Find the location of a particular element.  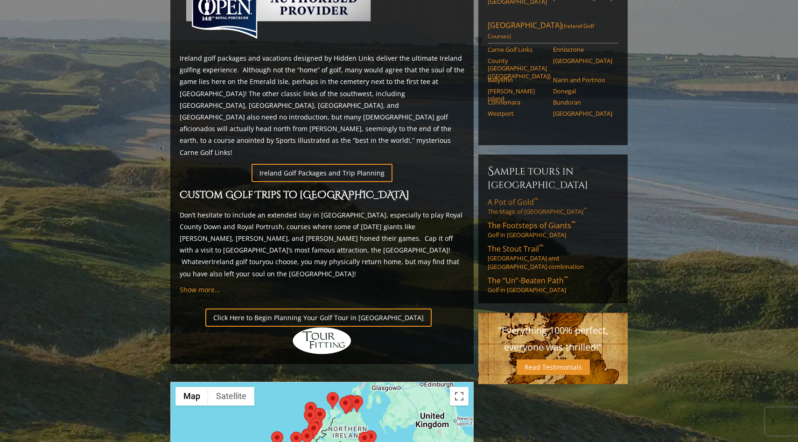

p: Ireland golf packages and vacations designed by Hidden Links deliver the ultimate Ireland golfing... is located at coordinates (322, 105).